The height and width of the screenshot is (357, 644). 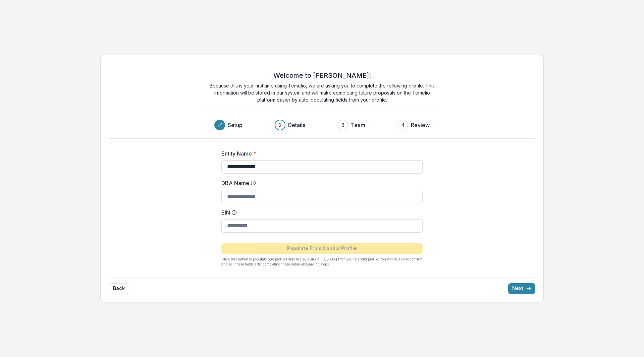 I want to click on div: Progress, so click(x=322, y=125).